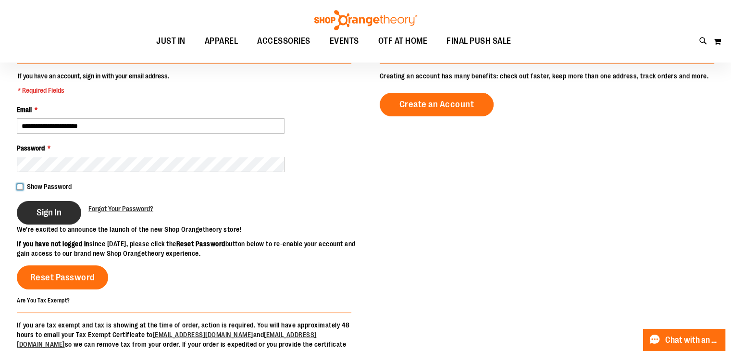  I want to click on span: Sign In, so click(49, 212).